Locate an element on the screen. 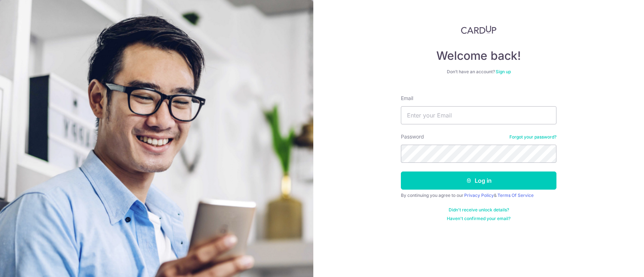  a: Privacy Policy is located at coordinates (479, 195).